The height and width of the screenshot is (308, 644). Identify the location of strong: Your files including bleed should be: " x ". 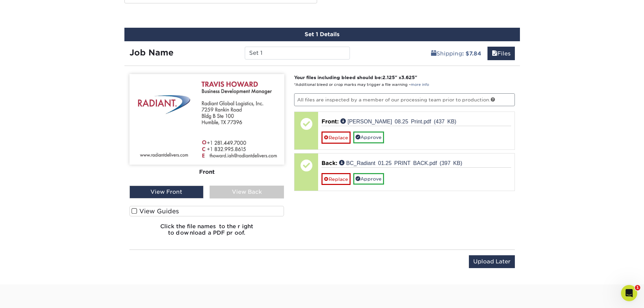
(355, 78).